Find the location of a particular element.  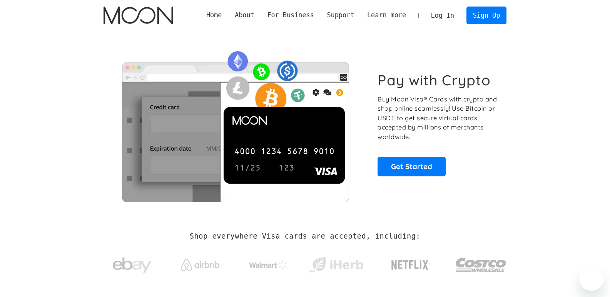

a: ebay is located at coordinates (132, 263).